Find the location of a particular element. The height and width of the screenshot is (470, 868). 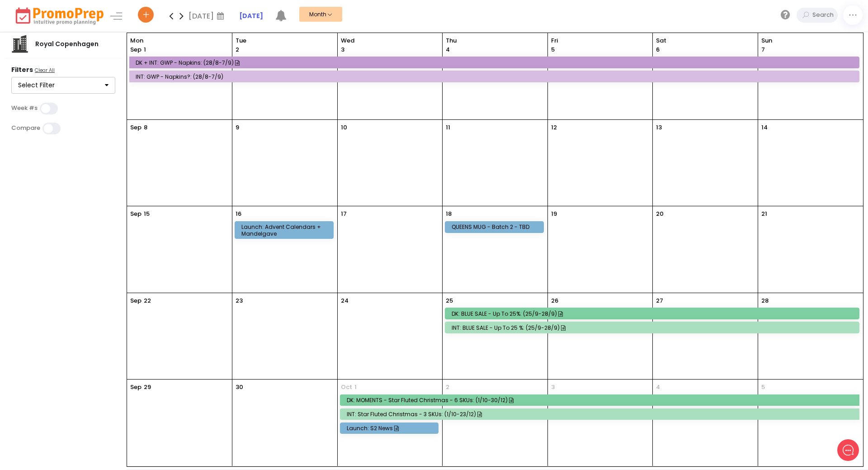

img: company.png is located at coordinates (20, 44).